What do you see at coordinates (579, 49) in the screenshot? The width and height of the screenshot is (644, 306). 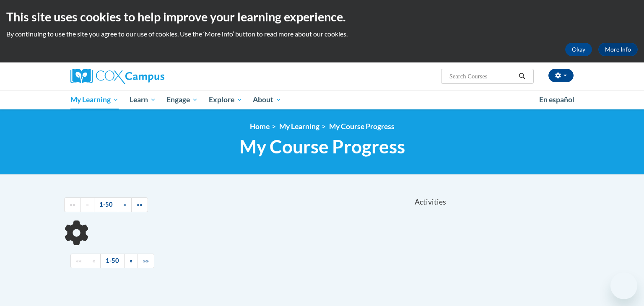 I see `button: Okay` at bounding box center [579, 49].